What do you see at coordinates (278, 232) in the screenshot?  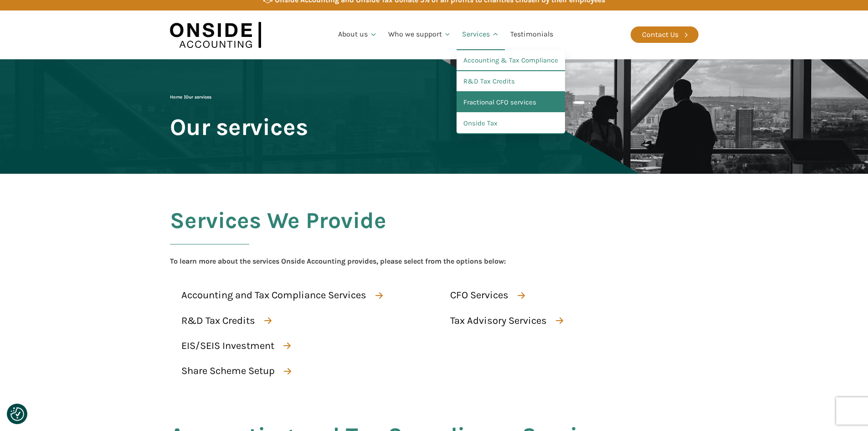 I see `h2: Services We Provide` at bounding box center [278, 232].